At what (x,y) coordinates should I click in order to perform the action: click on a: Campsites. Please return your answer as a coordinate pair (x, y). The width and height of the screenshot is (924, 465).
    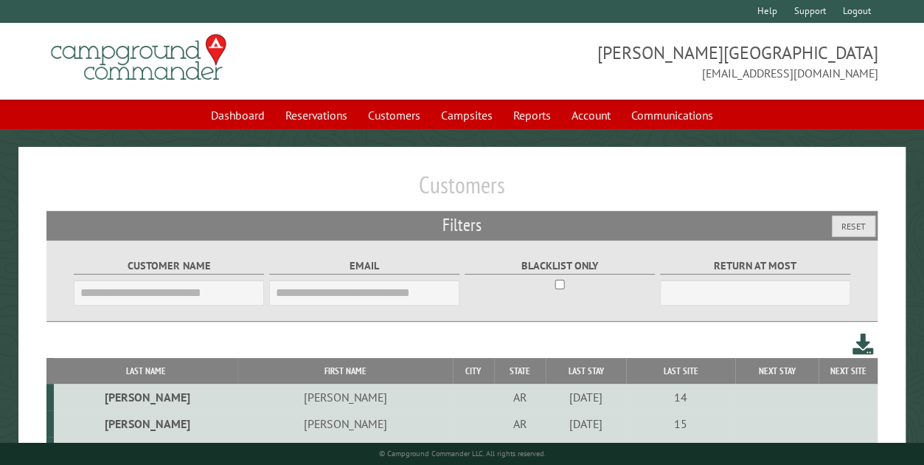
    Looking at the image, I should click on (467, 115).